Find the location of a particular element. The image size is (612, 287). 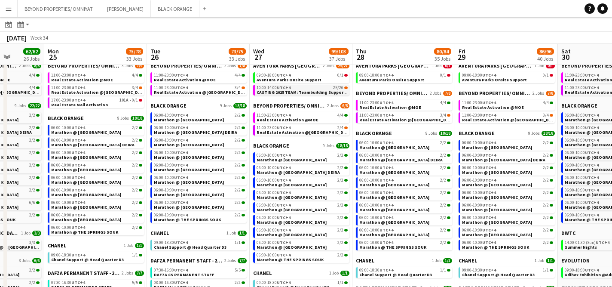

a: 11:00-23:00UTC+44/4Real Estate Activation @MOE is located at coordinates (302, 117).